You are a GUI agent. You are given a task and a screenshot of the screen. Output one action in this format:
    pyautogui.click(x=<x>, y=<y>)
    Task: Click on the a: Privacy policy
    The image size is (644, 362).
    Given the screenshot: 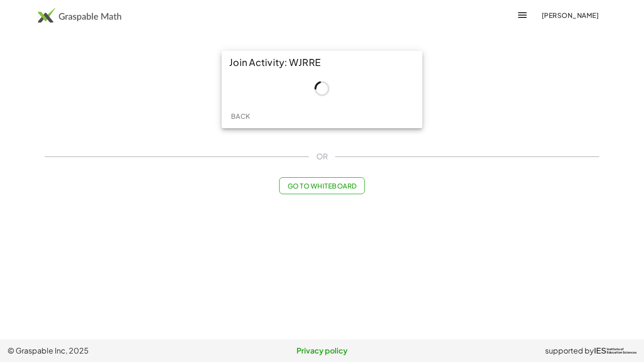 What is the action you would take?
    pyautogui.click(x=322, y=351)
    